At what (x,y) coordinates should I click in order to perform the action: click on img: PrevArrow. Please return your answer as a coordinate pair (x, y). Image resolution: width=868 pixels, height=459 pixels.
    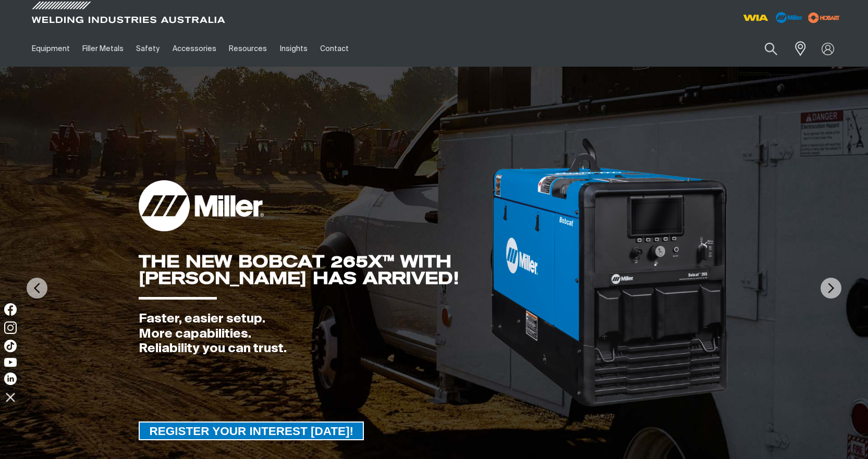
    Looking at the image, I should click on (37, 288).